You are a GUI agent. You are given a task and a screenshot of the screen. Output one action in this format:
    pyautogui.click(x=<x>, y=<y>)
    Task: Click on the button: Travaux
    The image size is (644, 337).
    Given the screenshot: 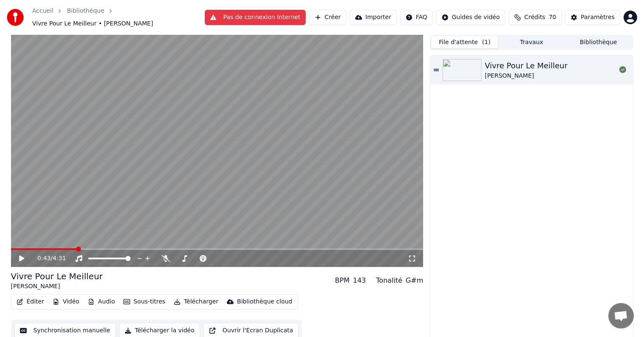 What is the action you would take?
    pyautogui.click(x=531, y=42)
    